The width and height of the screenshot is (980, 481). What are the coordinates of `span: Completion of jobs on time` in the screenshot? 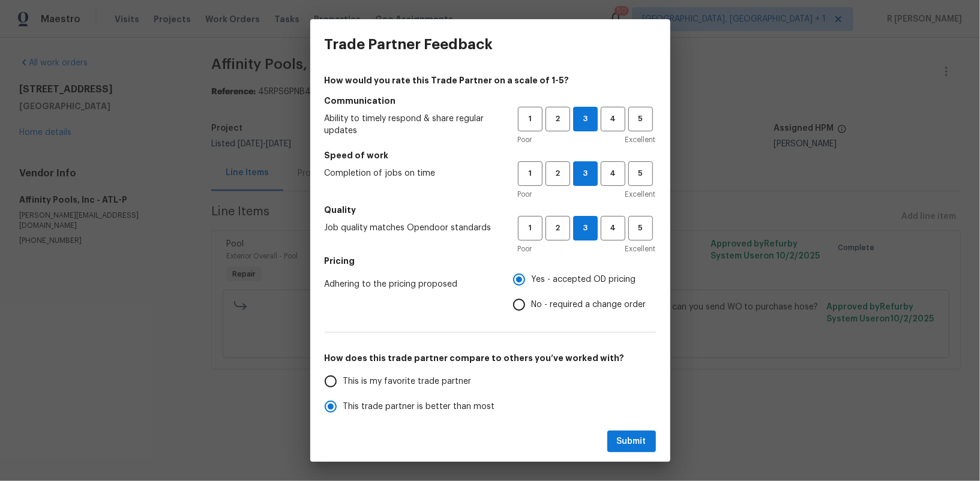 It's located at (412, 174).